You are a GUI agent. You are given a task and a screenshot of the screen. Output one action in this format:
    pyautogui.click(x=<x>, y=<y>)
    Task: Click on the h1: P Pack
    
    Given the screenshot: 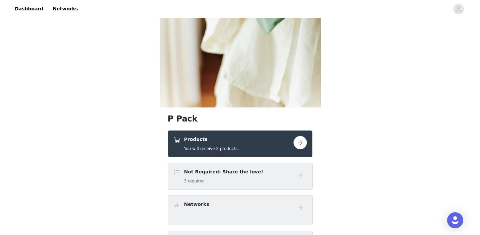 What is the action you would take?
    pyautogui.click(x=240, y=119)
    